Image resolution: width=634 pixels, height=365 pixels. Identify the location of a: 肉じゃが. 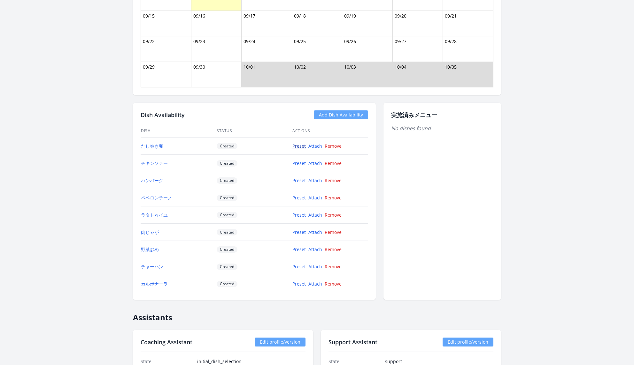
(150, 232).